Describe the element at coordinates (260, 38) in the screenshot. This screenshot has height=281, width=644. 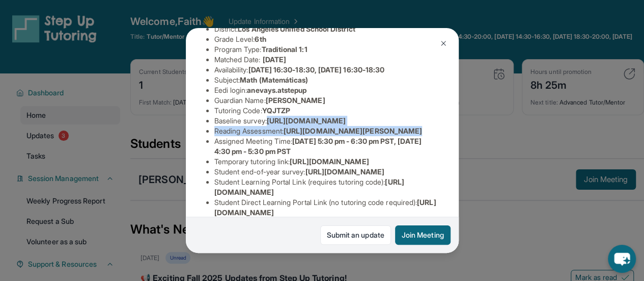
I see `span: 6th` at that location.